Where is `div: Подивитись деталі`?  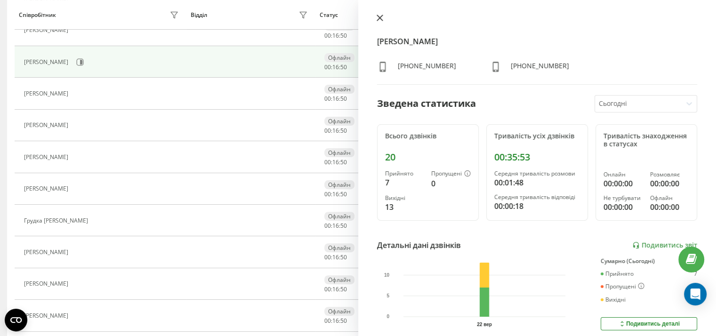
div: Подивитись деталі is located at coordinates (649, 324).